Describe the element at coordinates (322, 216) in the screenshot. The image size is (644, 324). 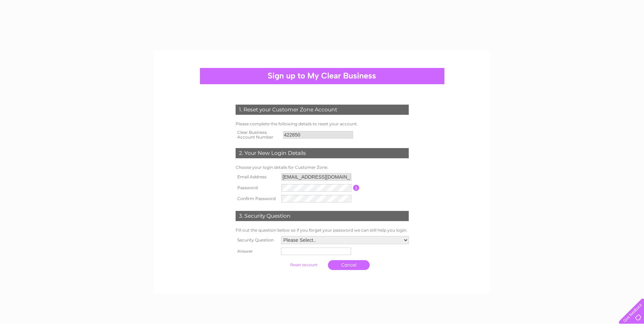
I see `div: 3. Security Question` at that location.